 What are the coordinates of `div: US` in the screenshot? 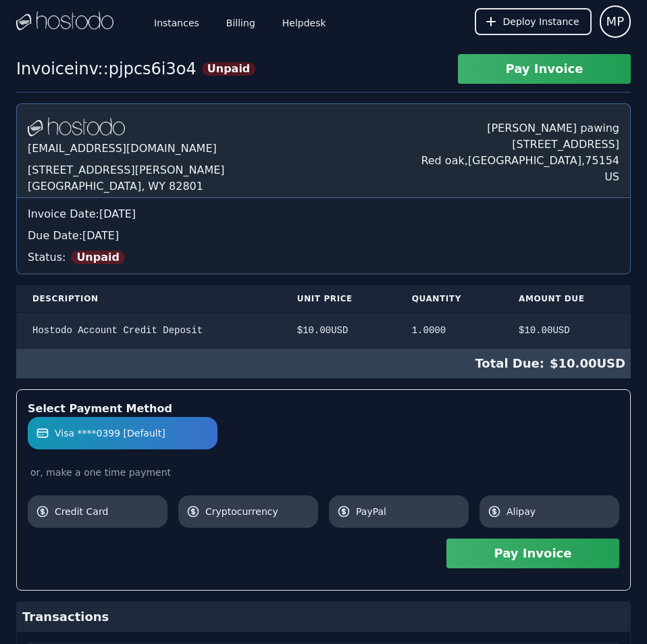 It's located at (520, 177).